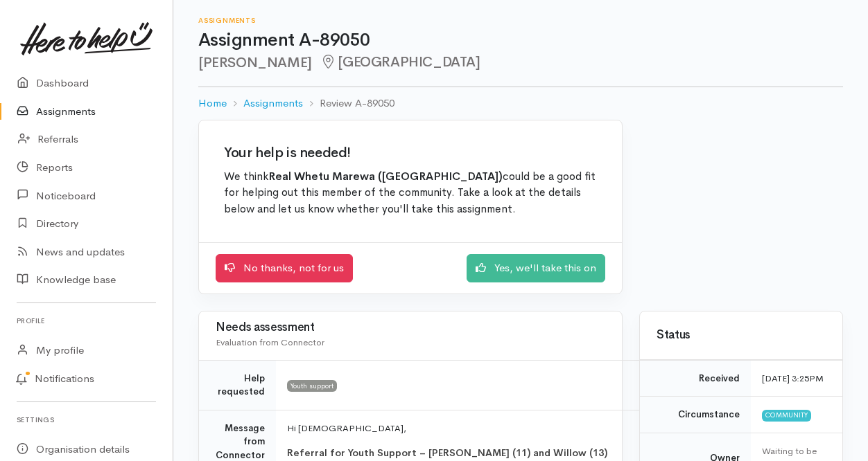 The height and width of the screenshot is (461, 868). What do you see at coordinates (786, 416) in the screenshot?
I see `span: Community` at bounding box center [786, 416].